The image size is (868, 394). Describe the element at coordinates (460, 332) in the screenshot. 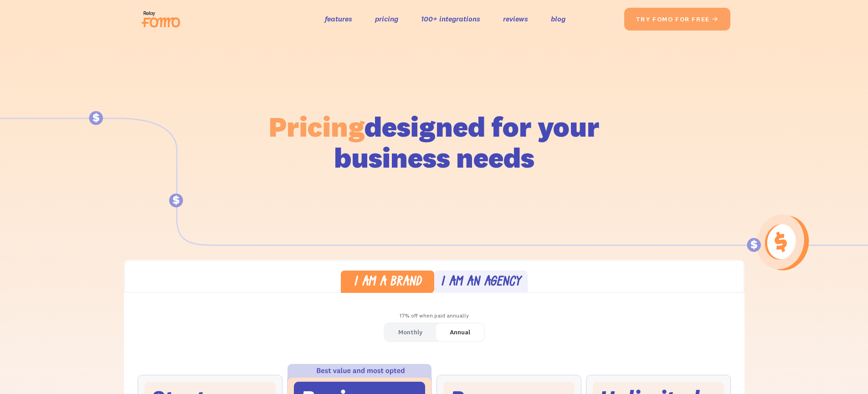

I see `div: Annual` at that location.